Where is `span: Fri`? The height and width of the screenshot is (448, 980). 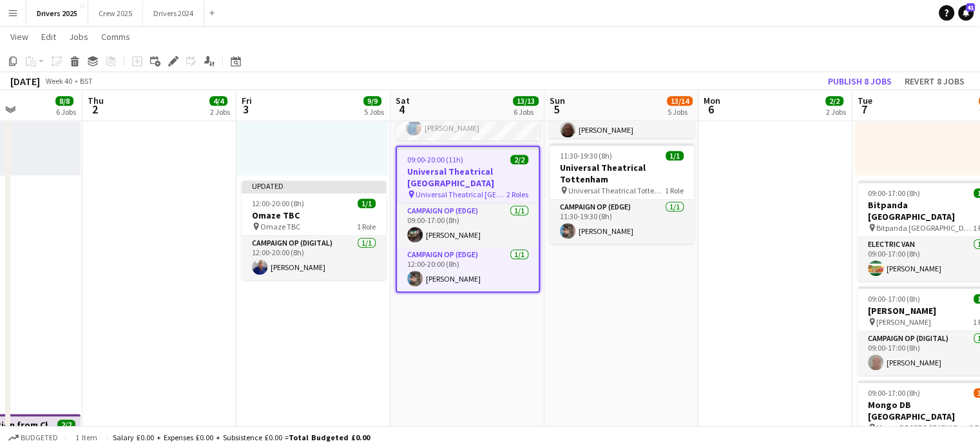 span: Fri is located at coordinates (247, 101).